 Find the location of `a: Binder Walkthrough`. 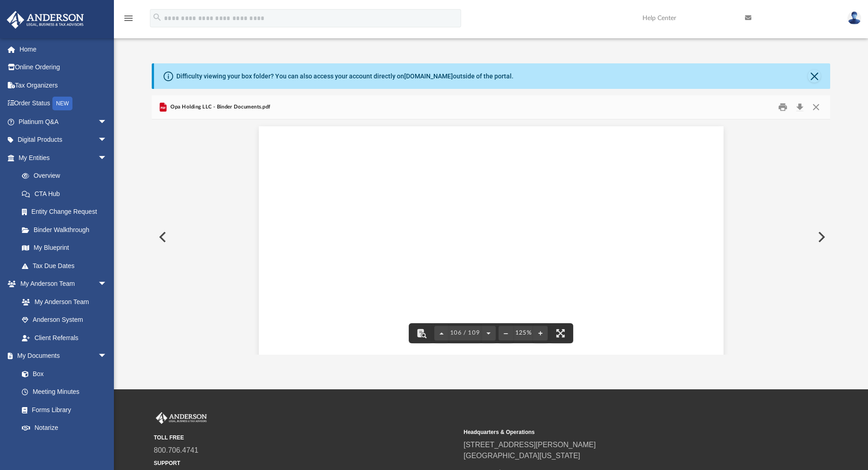

a: Binder Walkthrough is located at coordinates (67, 230).